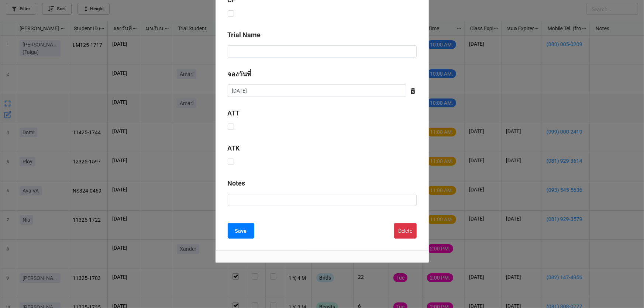 This screenshot has width=644, height=308. Describe the element at coordinates (234, 148) in the screenshot. I see `label: ATK` at that location.